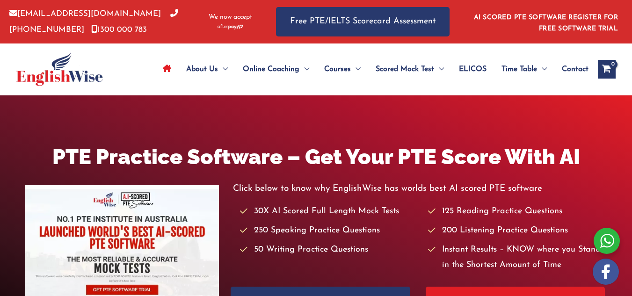 The height and width of the screenshot is (296, 632). What do you see at coordinates (230, 17) in the screenshot?
I see `span: We now accept` at bounding box center [230, 17].